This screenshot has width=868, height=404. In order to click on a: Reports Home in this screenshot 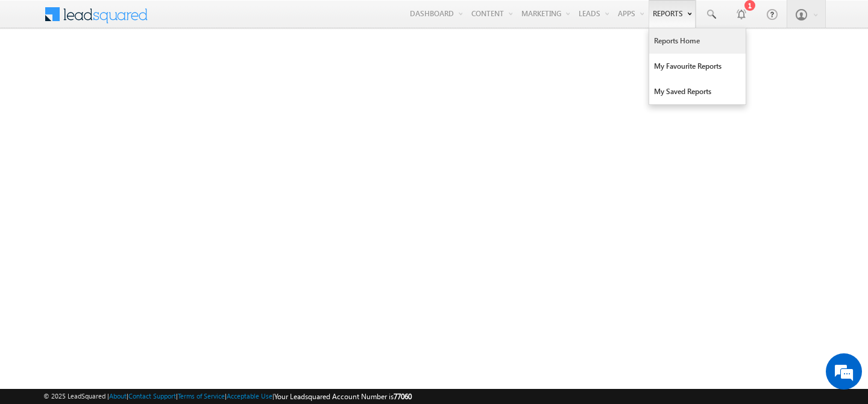, I will do `click(697, 41)`.